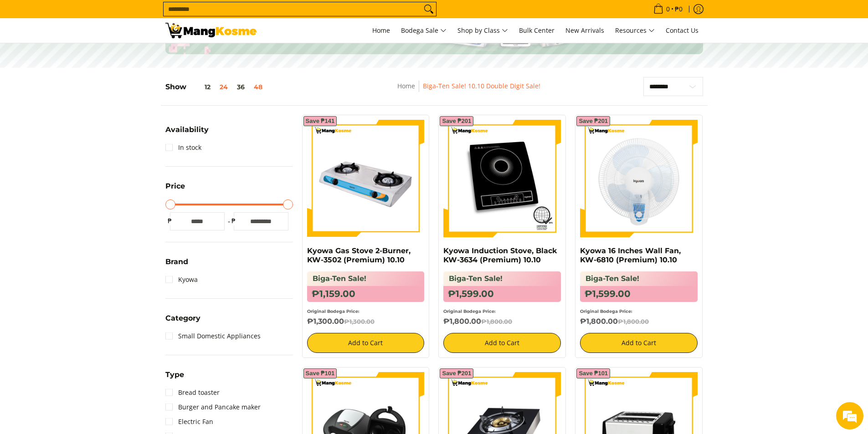  I want to click on a: Contact Us, so click(682, 31).